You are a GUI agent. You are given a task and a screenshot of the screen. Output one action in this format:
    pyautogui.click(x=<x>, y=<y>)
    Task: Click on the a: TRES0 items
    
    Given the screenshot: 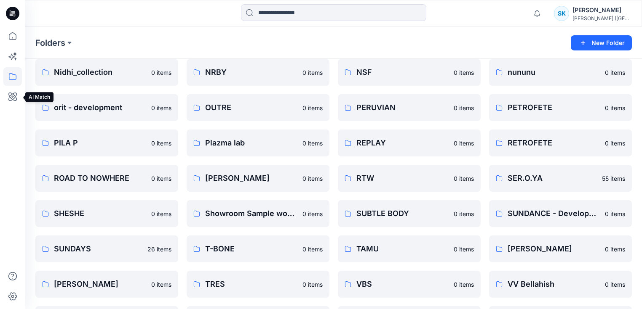 What is the action you would take?
    pyautogui.click(x=258, y=285)
    